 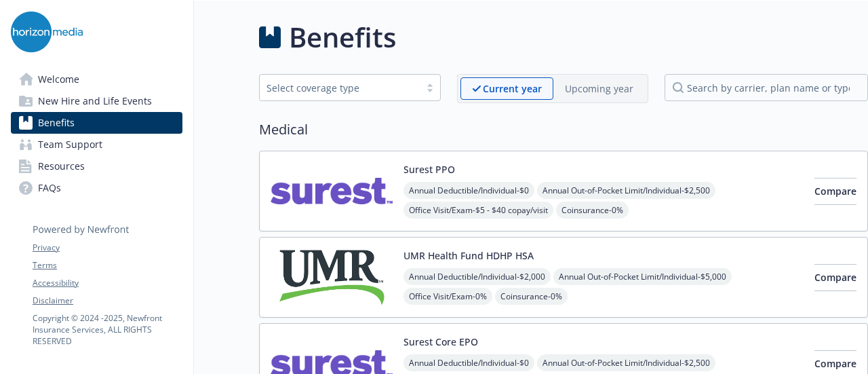 What do you see at coordinates (332, 190) in the screenshot?
I see `img: Surest carrier logo` at bounding box center [332, 190].